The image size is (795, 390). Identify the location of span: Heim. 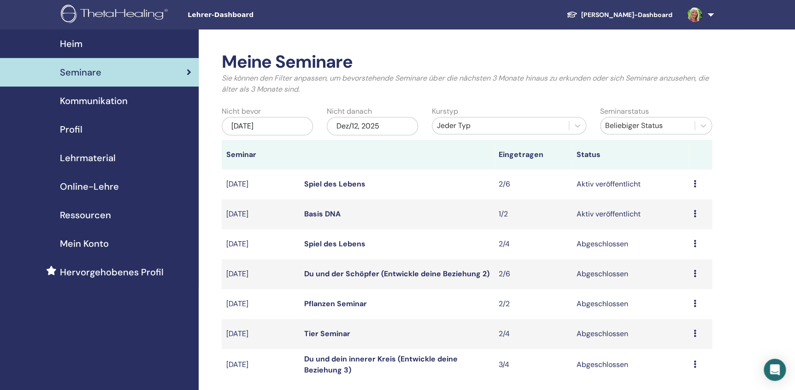
(71, 44).